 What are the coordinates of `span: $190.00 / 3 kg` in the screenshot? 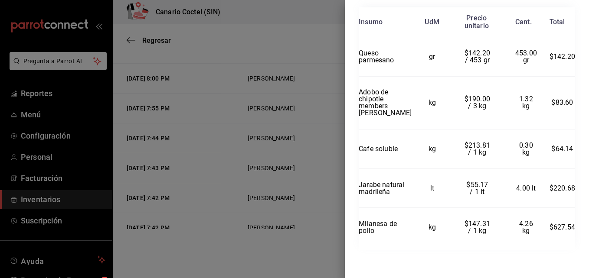 It's located at (478, 102).